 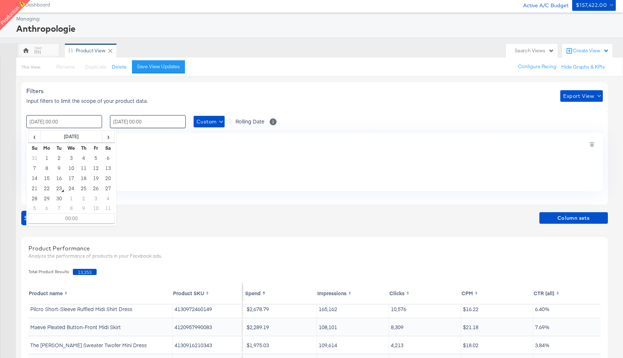 I want to click on span: Rename, so click(x=66, y=67).